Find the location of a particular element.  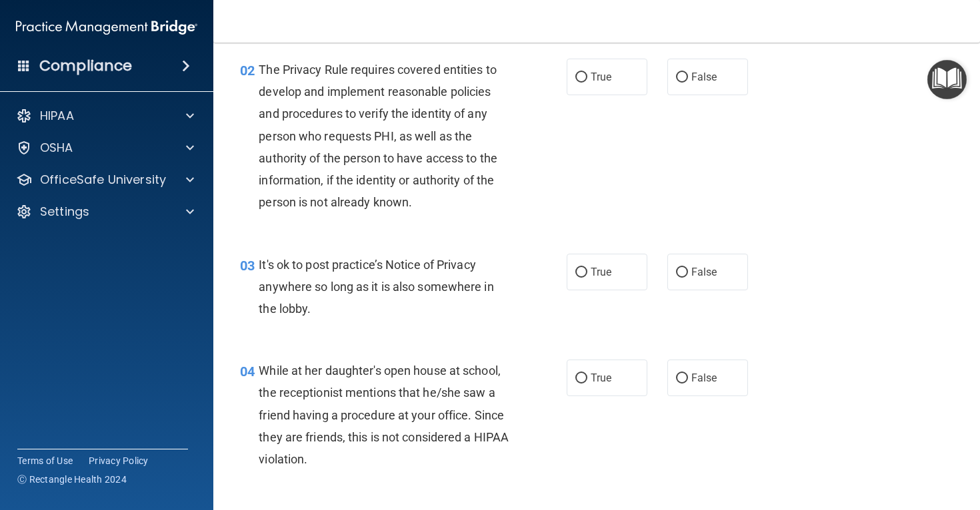

a: Privacy Policy is located at coordinates (118, 461).